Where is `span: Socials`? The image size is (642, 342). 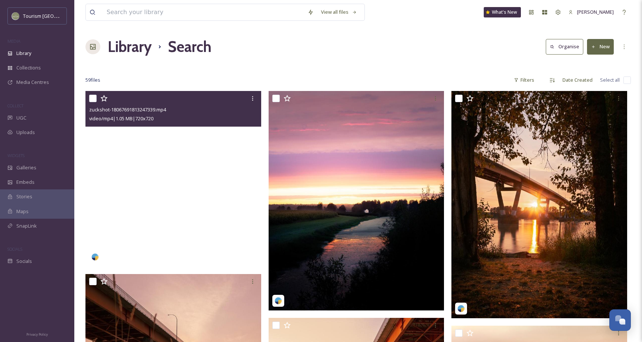
span: Socials is located at coordinates (24, 261).